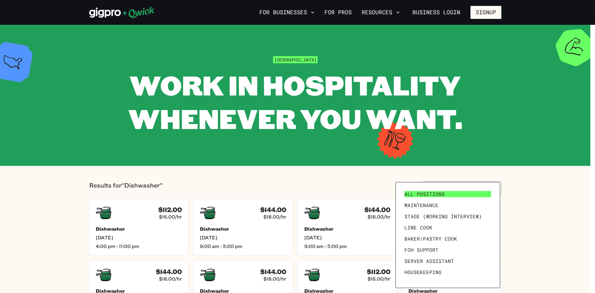 The height and width of the screenshot is (293, 595). What do you see at coordinates (419, 228) in the screenshot?
I see `span: Line Cook` at bounding box center [419, 228].